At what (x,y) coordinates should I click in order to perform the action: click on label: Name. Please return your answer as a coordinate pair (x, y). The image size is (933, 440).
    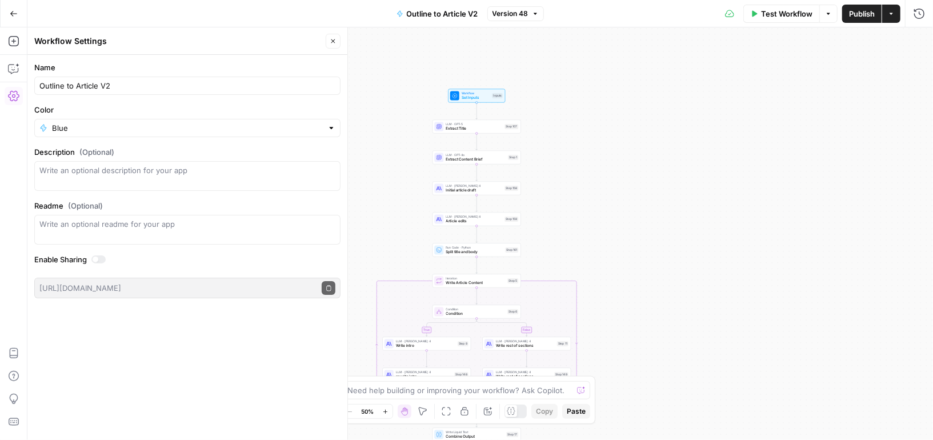
    Looking at the image, I should click on (187, 67).